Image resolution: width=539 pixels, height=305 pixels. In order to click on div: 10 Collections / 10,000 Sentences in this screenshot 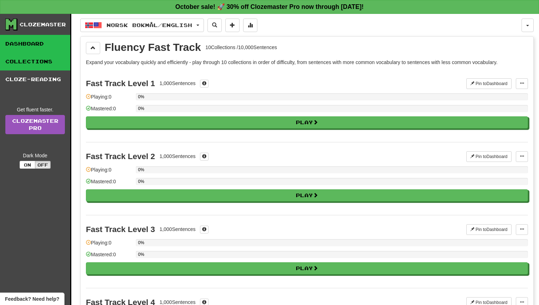, I will do `click(241, 47)`.